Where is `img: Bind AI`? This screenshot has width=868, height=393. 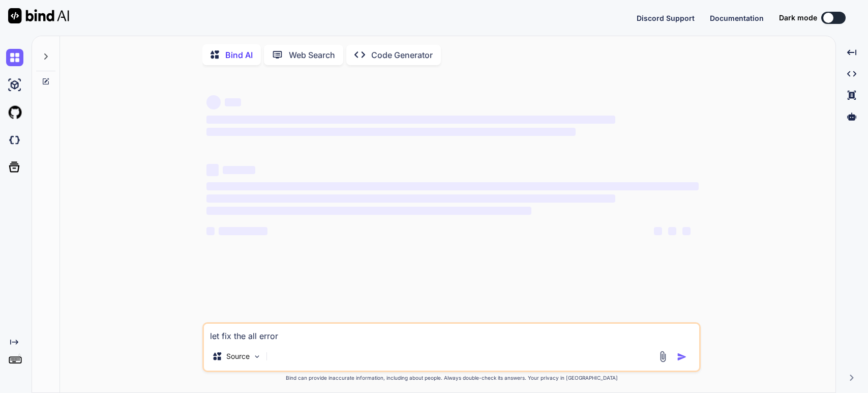
img: Bind AI is located at coordinates (38, 16).